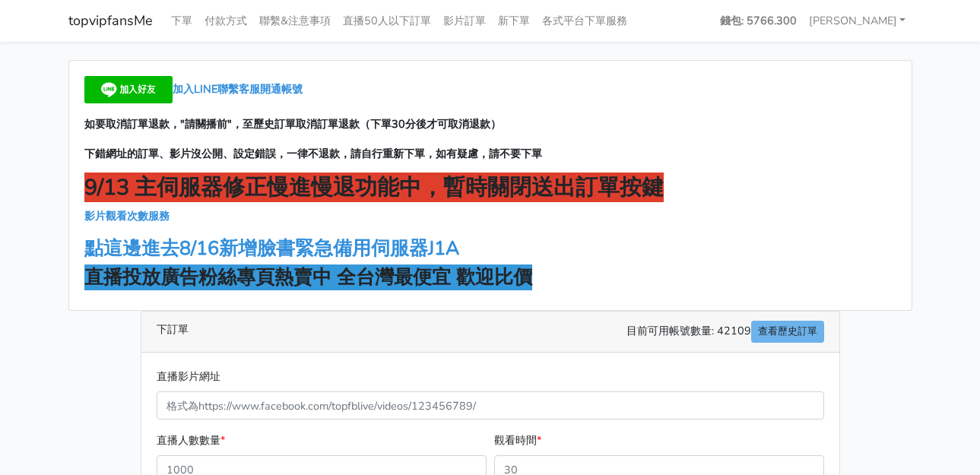 The width and height of the screenshot is (980, 475). I want to click on strong: 影片觀看次數服務, so click(127, 216).